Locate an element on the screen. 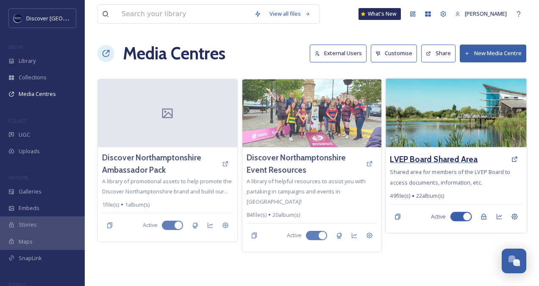 This screenshot has height=286, width=539. span: Library is located at coordinates (27, 61).